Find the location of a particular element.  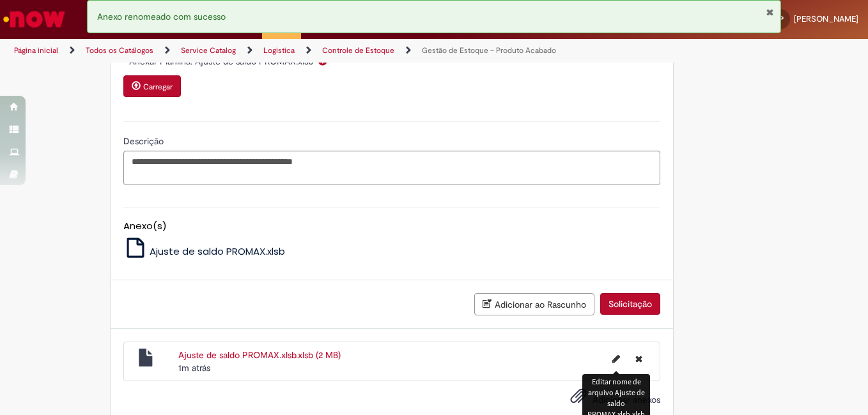

textarea: Descrição is located at coordinates (392, 168).